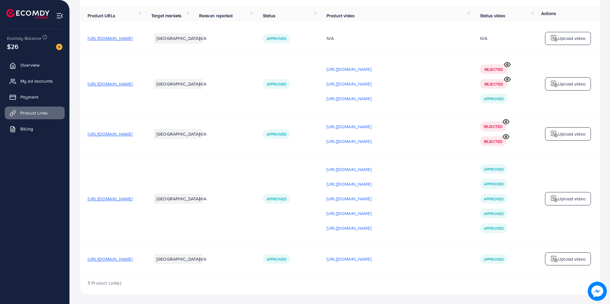 This screenshot has width=610, height=304. I want to click on a: Overview, so click(35, 65).